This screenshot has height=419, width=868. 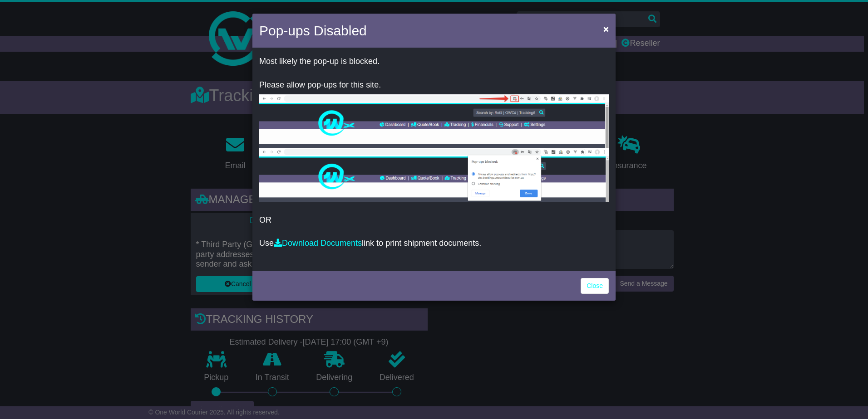 I want to click on p: Please allow pop-ups for this site., so click(x=434, y=85).